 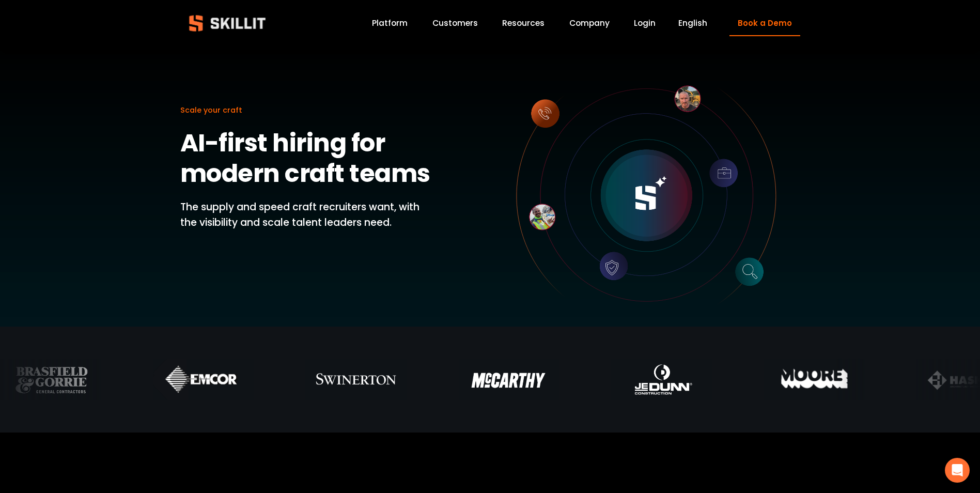 I want to click on a: Customers, so click(x=455, y=24).